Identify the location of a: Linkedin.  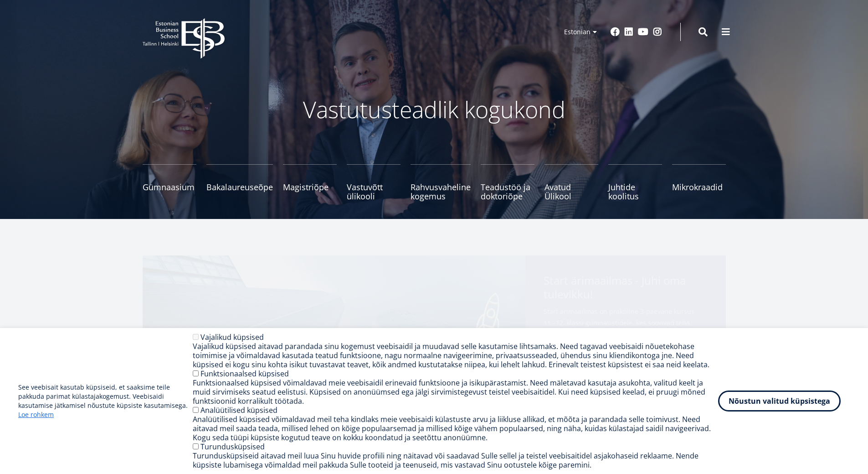
(629, 32).